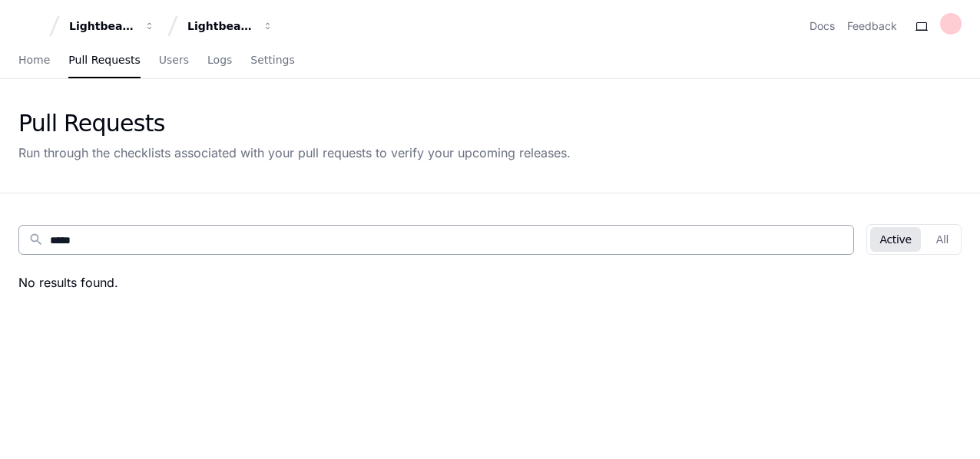  What do you see at coordinates (104, 61) in the screenshot?
I see `a: Pull Requests` at bounding box center [104, 61].